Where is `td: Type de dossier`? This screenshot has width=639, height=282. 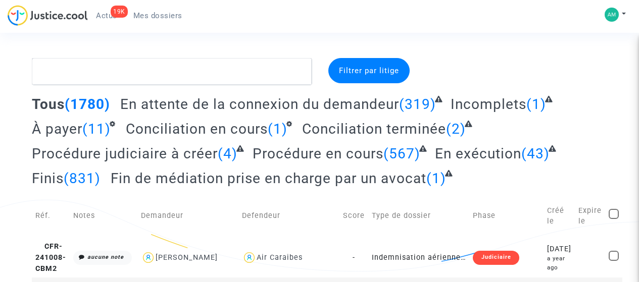 td: Type de dossier is located at coordinates (419, 216).